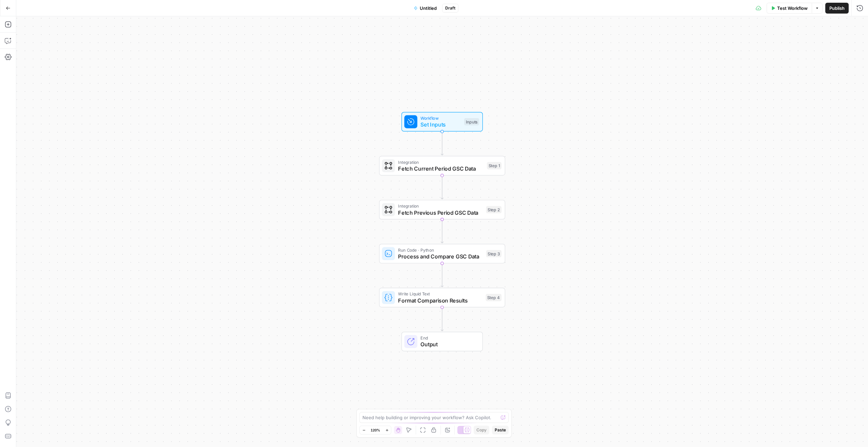 This screenshot has height=447, width=868. What do you see at coordinates (441, 249) in the screenshot?
I see `span: Run Code · Python` at bounding box center [441, 249].